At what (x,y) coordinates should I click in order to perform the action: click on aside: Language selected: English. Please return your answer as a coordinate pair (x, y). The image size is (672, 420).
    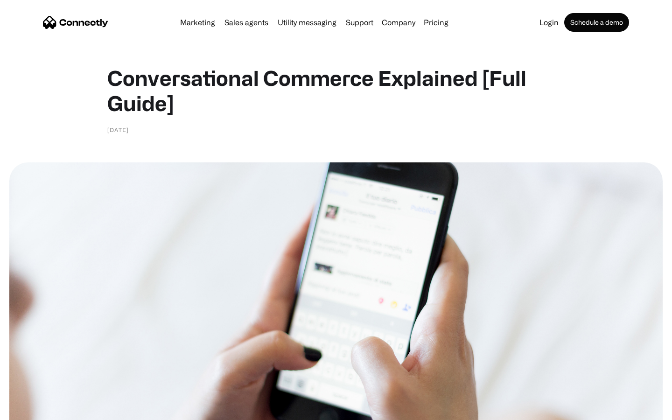
    Looking at the image, I should click on (33, 410).